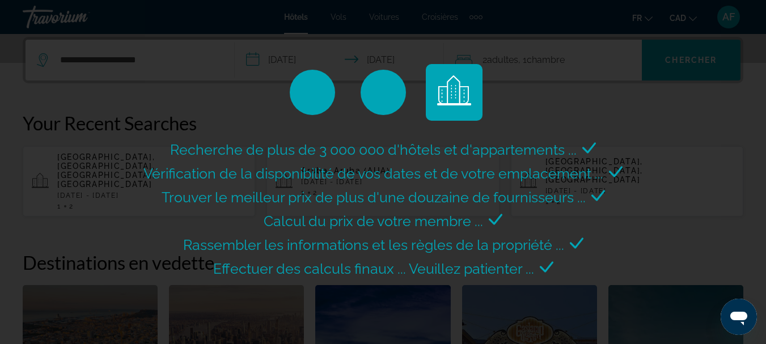 The image size is (766, 344). I want to click on span: Trouver le meilleur prix de plus d'une douzaine de fournisseurs ..., so click(374, 197).